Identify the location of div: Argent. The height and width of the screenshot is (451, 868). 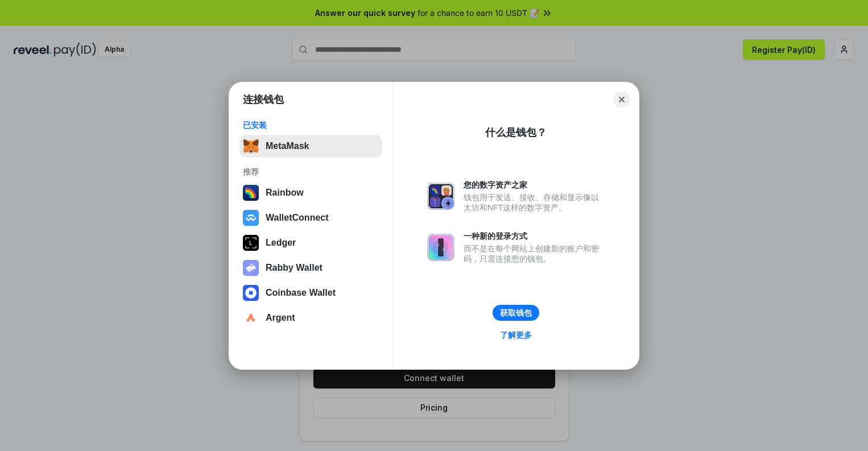
(281, 318).